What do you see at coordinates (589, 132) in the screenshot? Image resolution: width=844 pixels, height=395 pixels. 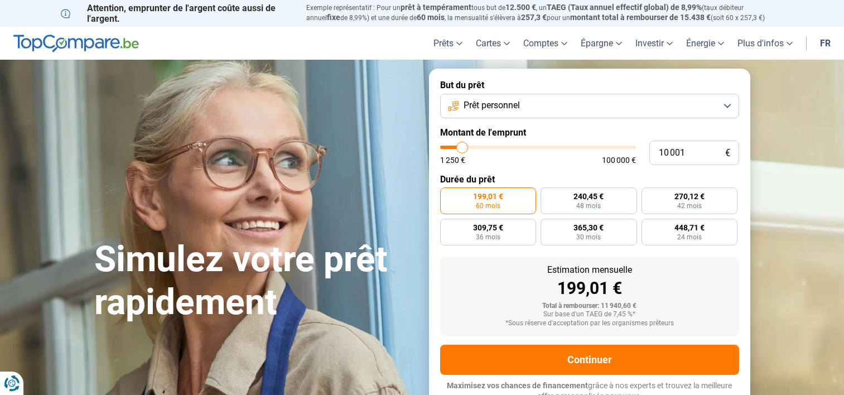 I see `label: Montant de l'emprunt` at bounding box center [589, 132].